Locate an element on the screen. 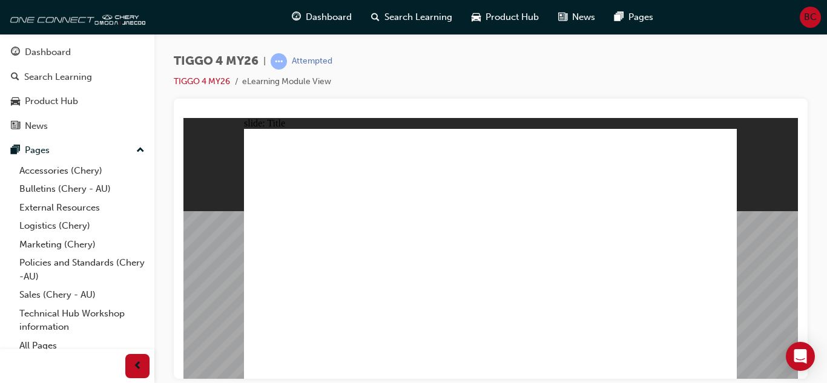 Image resolution: width=827 pixels, height=383 pixels. span: learningRecordVerb_ATTEMPT-icon is located at coordinates (278, 61).